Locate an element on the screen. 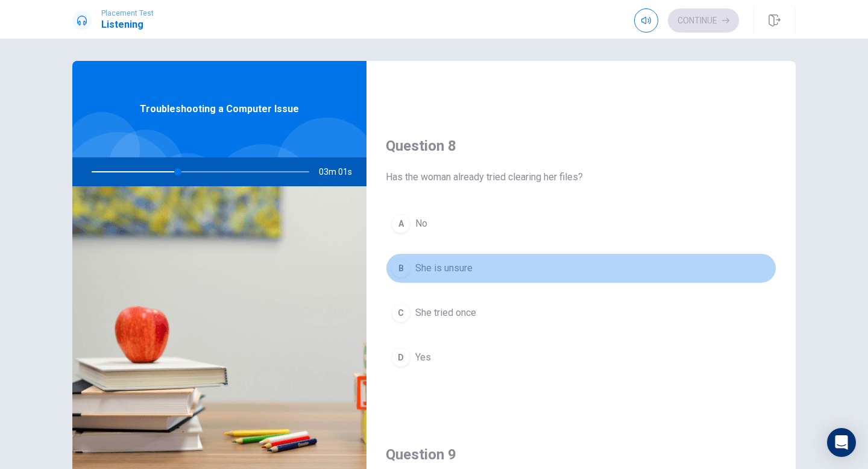 The width and height of the screenshot is (868, 469). span: No is located at coordinates (422, 224).